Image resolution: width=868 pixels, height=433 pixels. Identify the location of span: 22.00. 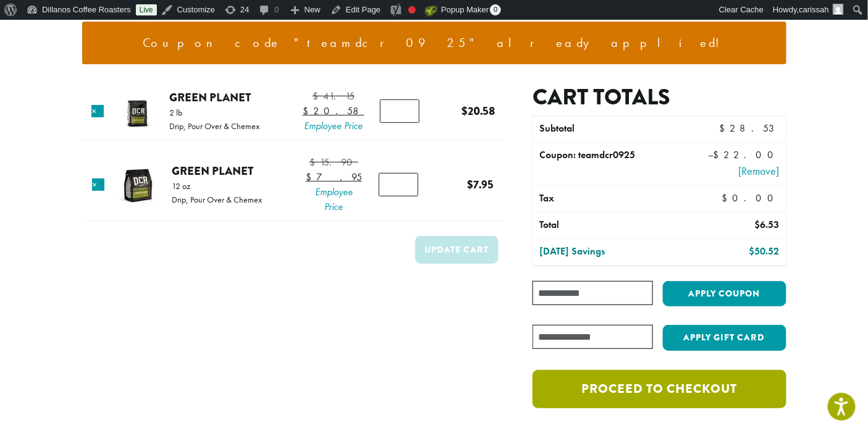
(746, 154).